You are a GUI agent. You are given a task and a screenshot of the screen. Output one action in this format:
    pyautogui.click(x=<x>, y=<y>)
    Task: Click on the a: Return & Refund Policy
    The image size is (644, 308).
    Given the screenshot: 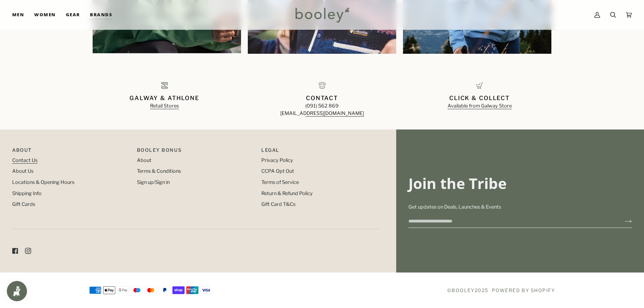 What is the action you would take?
    pyautogui.click(x=287, y=194)
    